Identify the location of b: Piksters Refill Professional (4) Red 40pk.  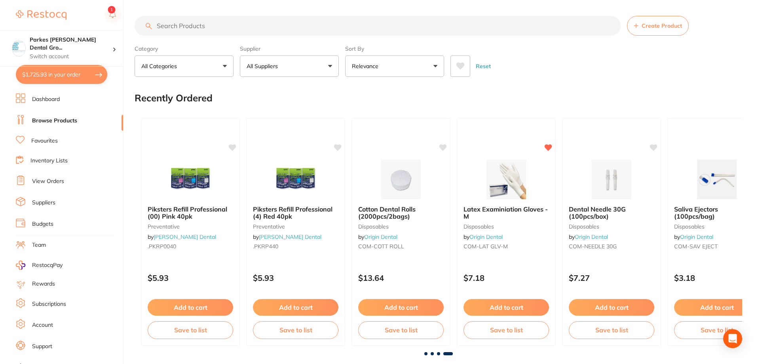
(296, 213).